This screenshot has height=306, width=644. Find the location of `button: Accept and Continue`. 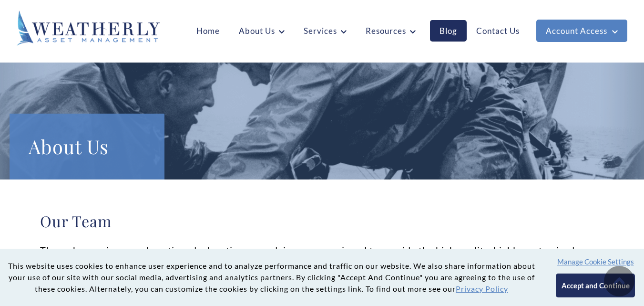

button: Accept and Continue is located at coordinates (595, 285).